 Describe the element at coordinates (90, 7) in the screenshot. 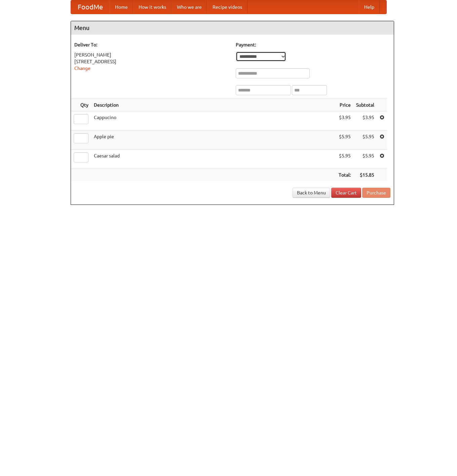

I see `a: FoodMe` at that location.